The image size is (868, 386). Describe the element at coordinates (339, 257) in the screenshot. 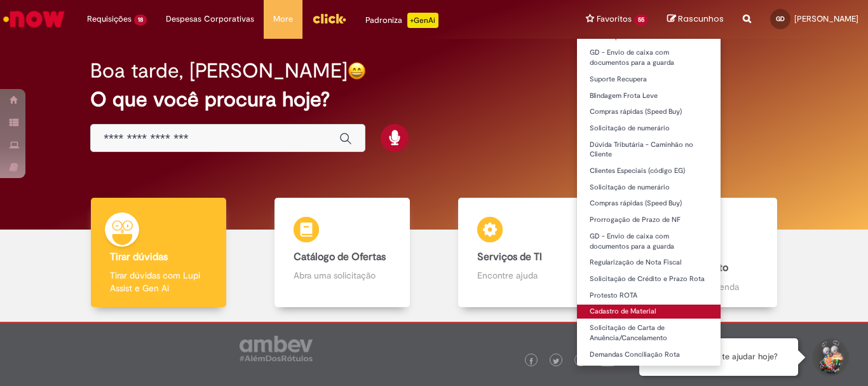

I see `b: Catálogo de Ofertas` at that location.